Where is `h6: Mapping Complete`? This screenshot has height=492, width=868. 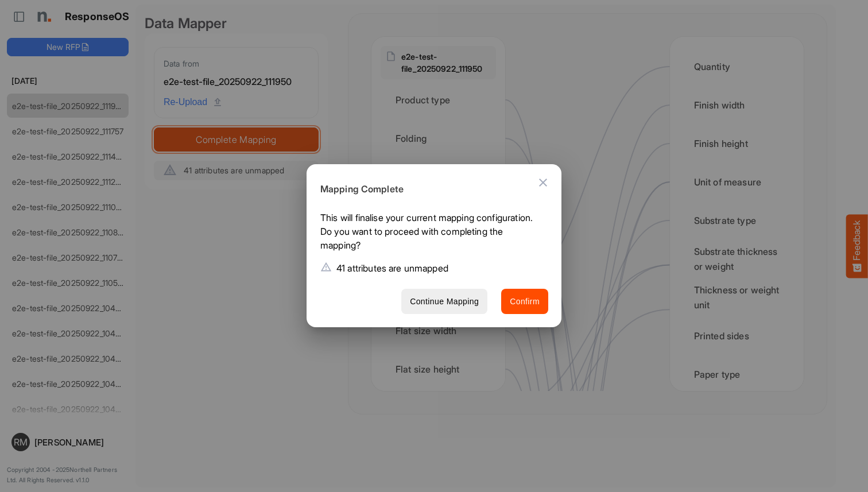
h6: Mapping Complete is located at coordinates (430, 189).